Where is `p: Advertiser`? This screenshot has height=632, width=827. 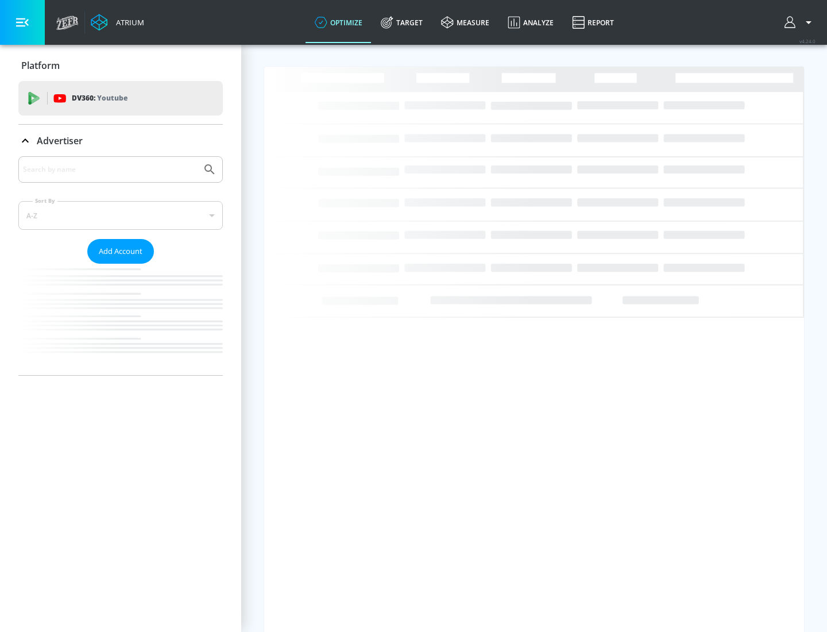 p: Advertiser is located at coordinates (60, 141).